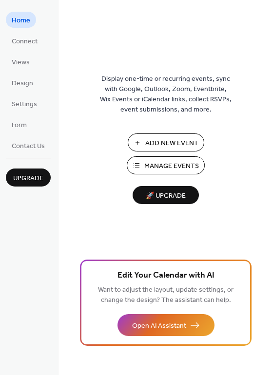 This screenshot has width=273, height=375. I want to click on span: 🚀 Upgrade, so click(166, 196).